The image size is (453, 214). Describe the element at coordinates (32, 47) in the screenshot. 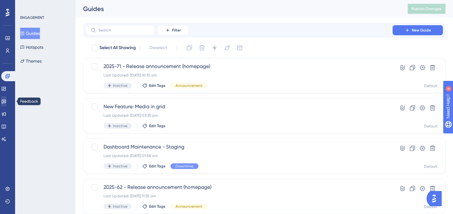

I see `button: Hotspots` at that location.